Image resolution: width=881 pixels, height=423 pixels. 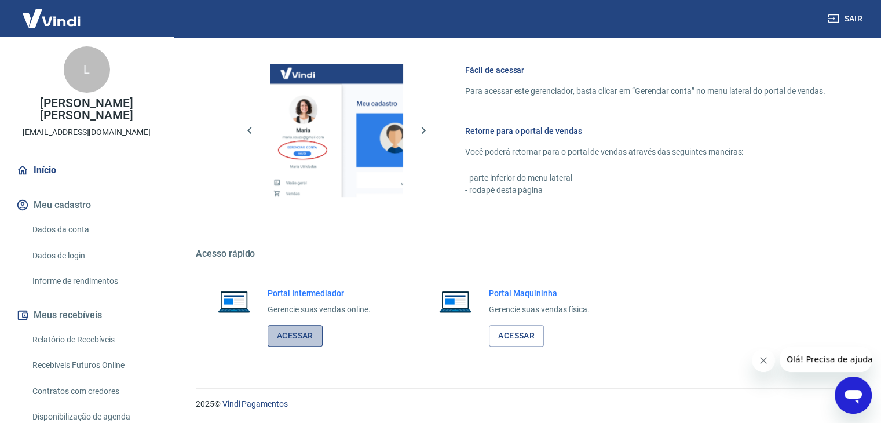 I want to click on h6: Portal Intermediador, so click(x=319, y=293).